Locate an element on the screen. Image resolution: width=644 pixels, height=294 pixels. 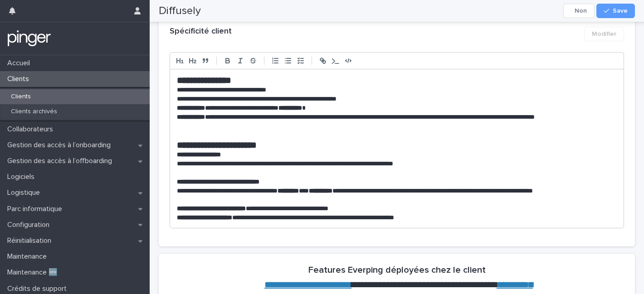
p: Logiciels is located at coordinates (23, 177).